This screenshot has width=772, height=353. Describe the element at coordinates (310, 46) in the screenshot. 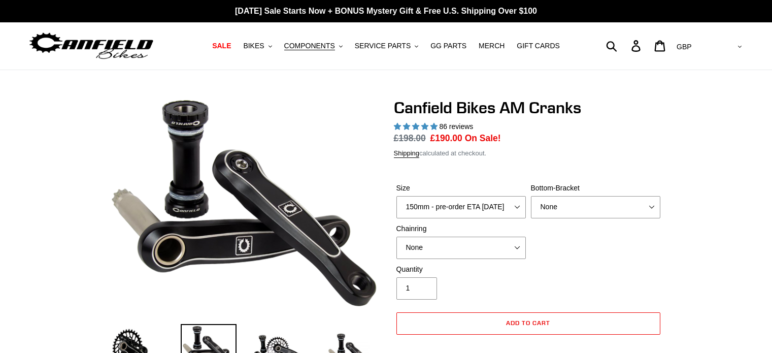

I see `span: COMPONENTS` at that location.